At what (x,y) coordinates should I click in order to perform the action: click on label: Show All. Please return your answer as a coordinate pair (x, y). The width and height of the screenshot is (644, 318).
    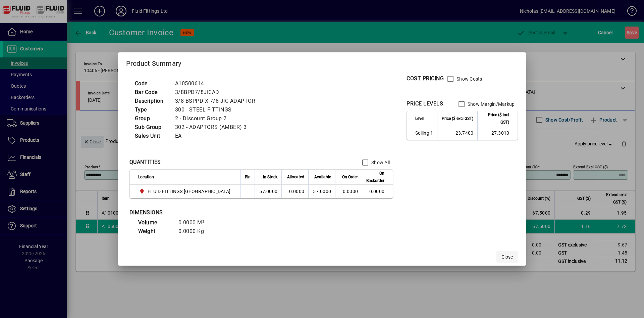
    Looking at the image, I should click on (379, 162).